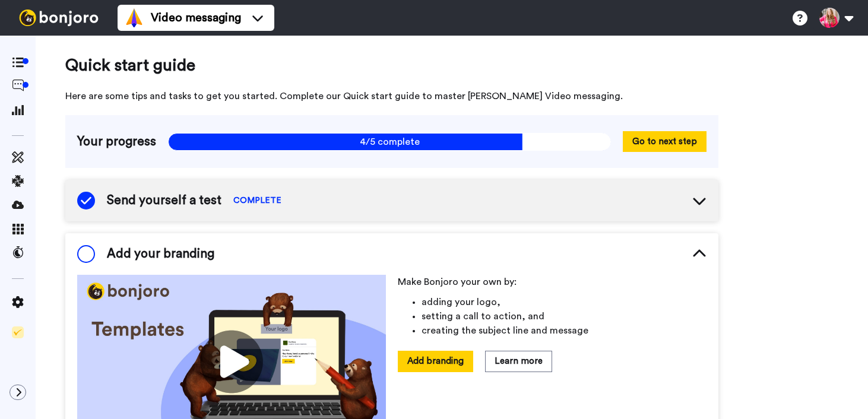  Describe the element at coordinates (18, 332) in the screenshot. I see `img: Checklist.svg` at that location.